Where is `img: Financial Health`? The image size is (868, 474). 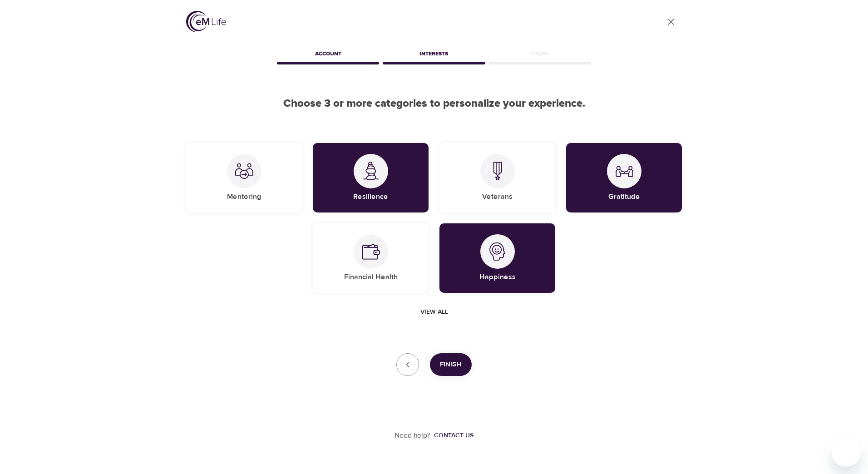
img: Financial Health is located at coordinates (371, 252).